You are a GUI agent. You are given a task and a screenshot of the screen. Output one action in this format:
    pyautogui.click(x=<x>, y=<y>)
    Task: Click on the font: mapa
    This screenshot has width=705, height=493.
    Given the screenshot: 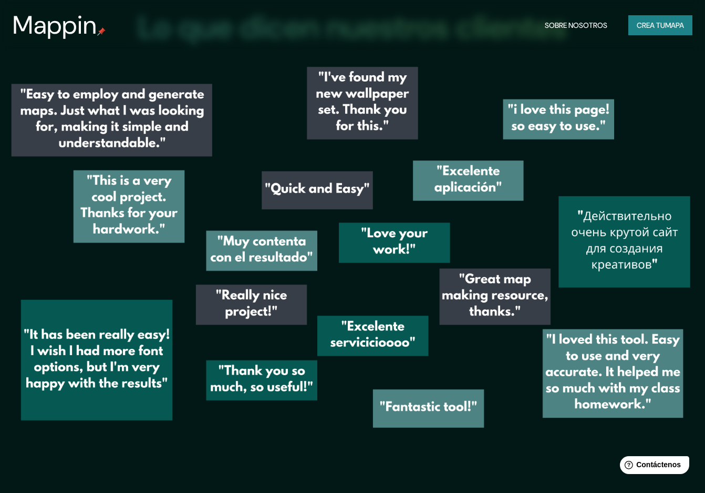 What is the action you would take?
    pyautogui.click(x=675, y=25)
    